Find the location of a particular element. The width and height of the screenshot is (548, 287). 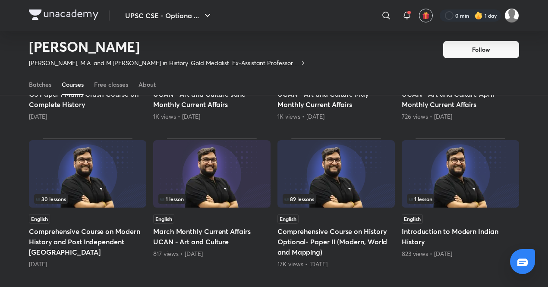

div: 1K views • 2 months ago is located at coordinates (212, 116).